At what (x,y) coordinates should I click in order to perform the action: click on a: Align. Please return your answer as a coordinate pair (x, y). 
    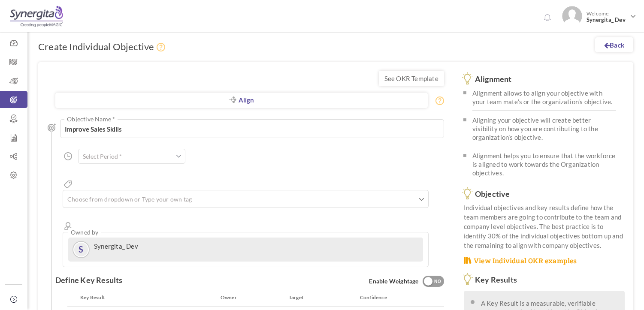
    Looking at the image, I should click on (242, 100).